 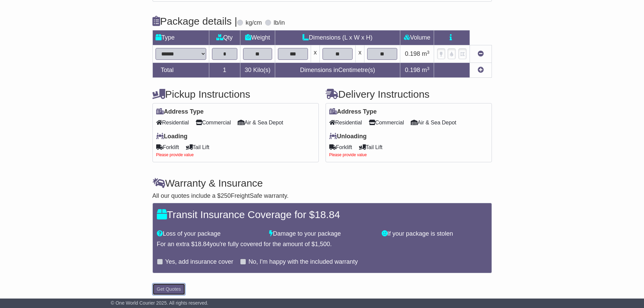 What do you see at coordinates (435, 234) in the screenshot?
I see `div: If your package is stolen` at bounding box center [435, 234].